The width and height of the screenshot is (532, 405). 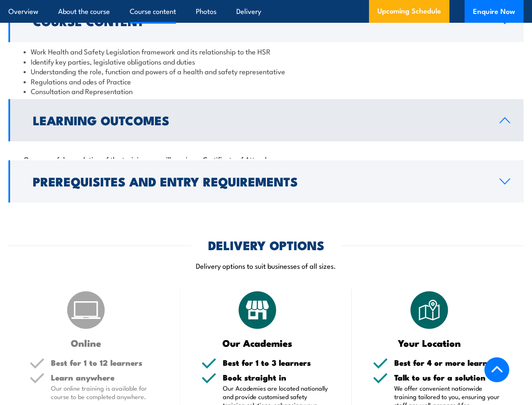 I want to click on h5: Talk to us for a solution, so click(x=448, y=377).